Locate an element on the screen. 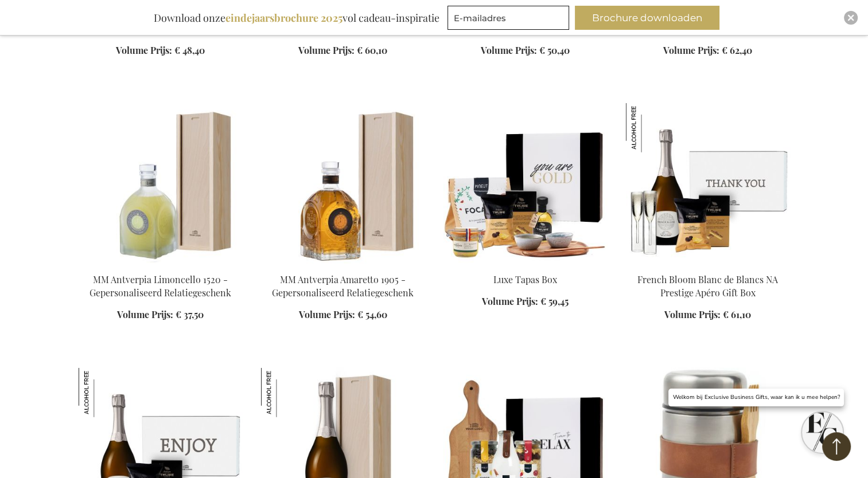  a: French Bloom Blanc de Blancs NA Prestige Apéro Gift Box is located at coordinates (707, 286).